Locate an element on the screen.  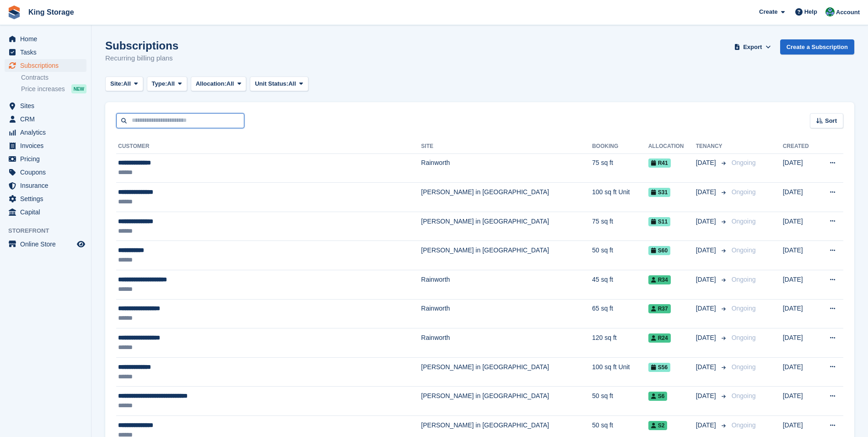
p: Recurring billing plans is located at coordinates (142, 58).